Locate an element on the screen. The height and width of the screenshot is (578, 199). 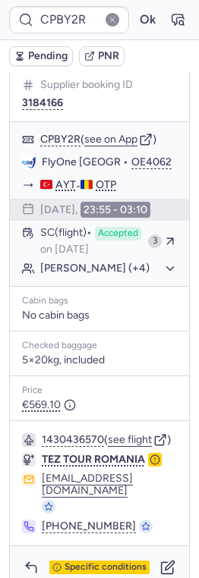
button: 3184166 is located at coordinates (43, 103).